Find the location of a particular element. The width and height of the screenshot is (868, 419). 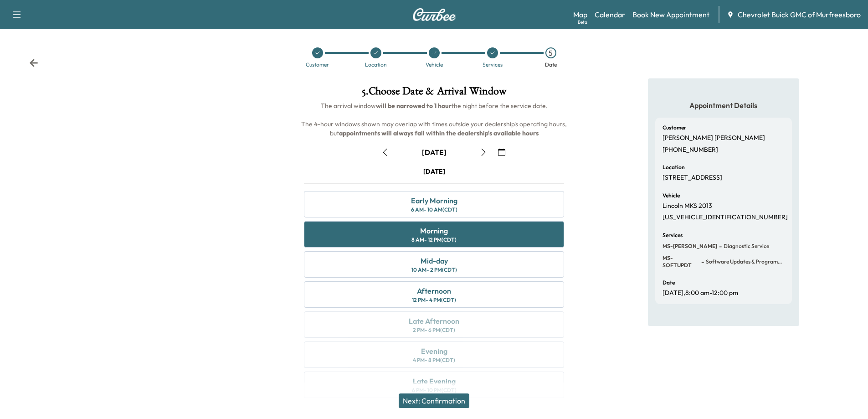

b: appointments will always fall within the dealership's available hours is located at coordinates (439, 133).